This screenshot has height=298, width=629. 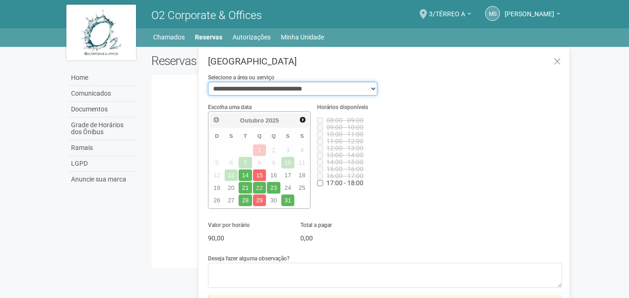 I want to click on a: Grade de Horários dos Ônibus, so click(x=103, y=129).